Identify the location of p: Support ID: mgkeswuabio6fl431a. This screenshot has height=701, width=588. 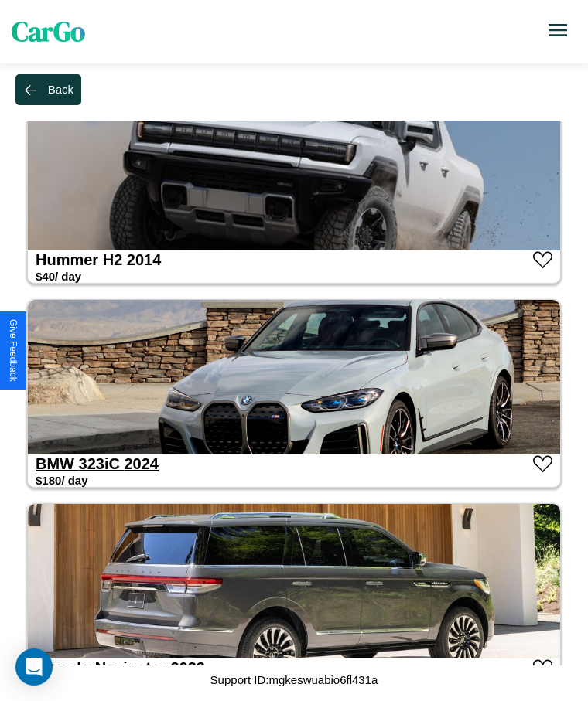
(294, 680).